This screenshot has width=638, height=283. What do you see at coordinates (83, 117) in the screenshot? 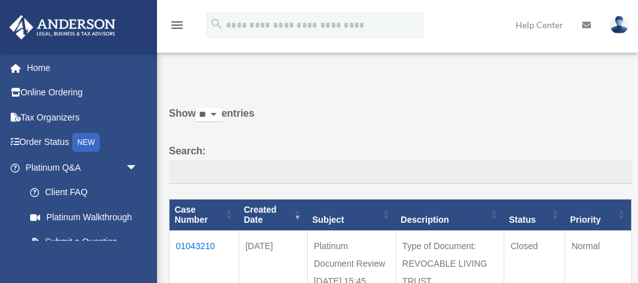
I see `a: Tax Organizers` at bounding box center [83, 117].